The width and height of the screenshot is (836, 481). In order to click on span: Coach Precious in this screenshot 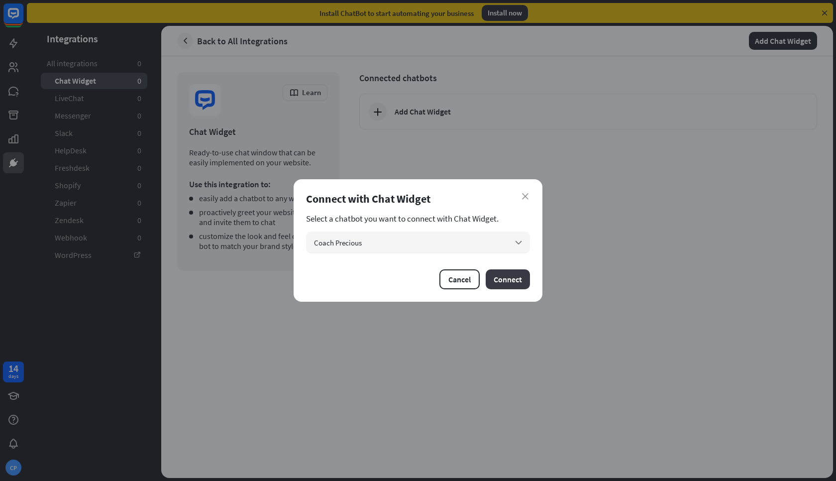, I will do `click(338, 242)`.